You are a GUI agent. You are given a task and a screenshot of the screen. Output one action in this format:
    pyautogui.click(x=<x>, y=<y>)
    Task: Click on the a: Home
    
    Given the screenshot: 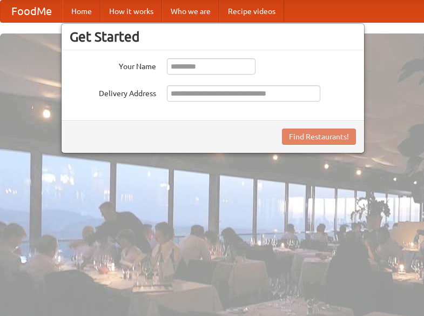 What is the action you would take?
    pyautogui.click(x=82, y=11)
    